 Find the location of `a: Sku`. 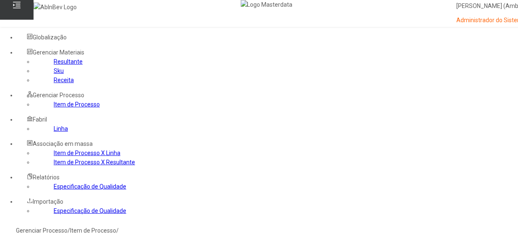

a: Sku is located at coordinates (59, 71).